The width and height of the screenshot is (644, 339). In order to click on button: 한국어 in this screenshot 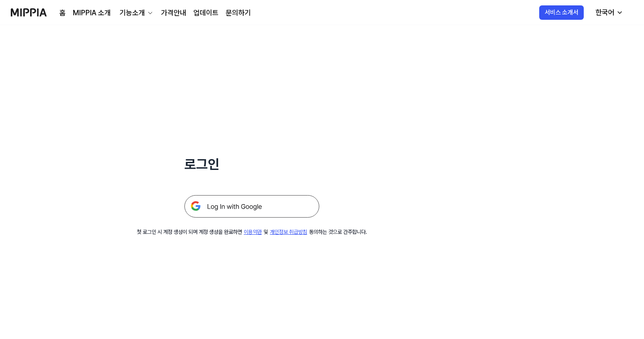, I will do `click(608, 13)`.